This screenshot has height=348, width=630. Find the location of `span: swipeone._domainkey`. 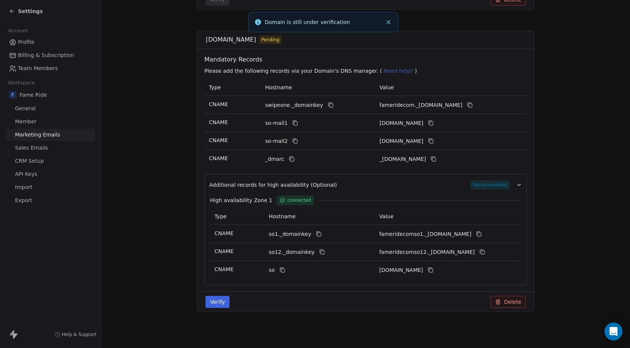

span: swipeone._domainkey is located at coordinates (294, 105).